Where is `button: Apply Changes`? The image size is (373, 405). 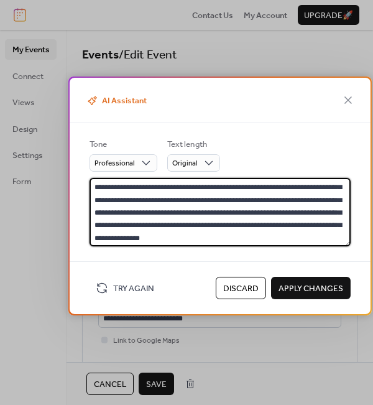
button: Apply Changes is located at coordinates (311, 288).